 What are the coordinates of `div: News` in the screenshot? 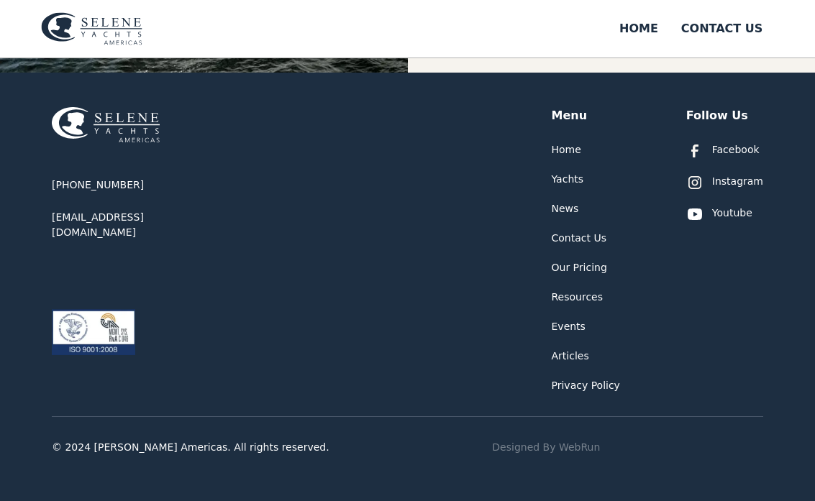 It's located at (565, 209).